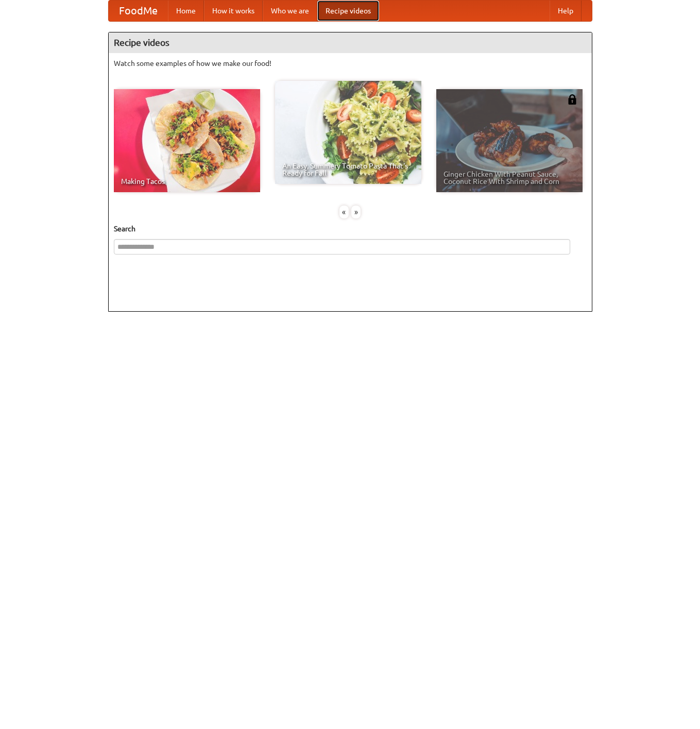 This screenshot has height=729, width=700. Describe the element at coordinates (186, 10) in the screenshot. I see `a: Home` at that location.